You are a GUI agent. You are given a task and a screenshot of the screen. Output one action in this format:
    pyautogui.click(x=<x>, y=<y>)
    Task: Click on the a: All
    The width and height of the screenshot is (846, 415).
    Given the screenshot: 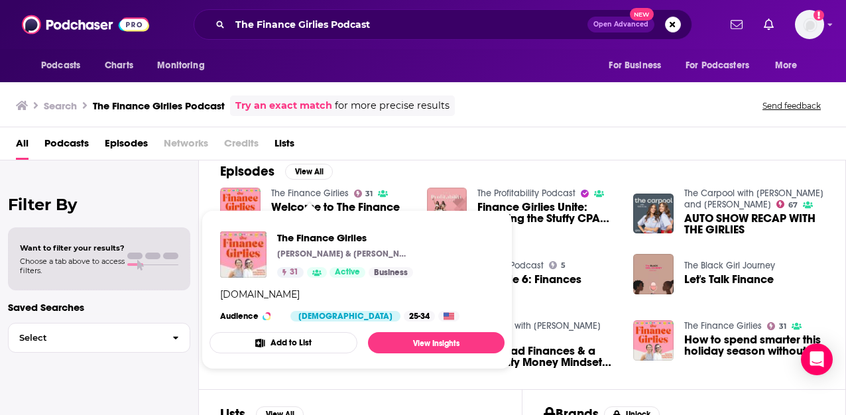 What is the action you would take?
    pyautogui.click(x=22, y=146)
    